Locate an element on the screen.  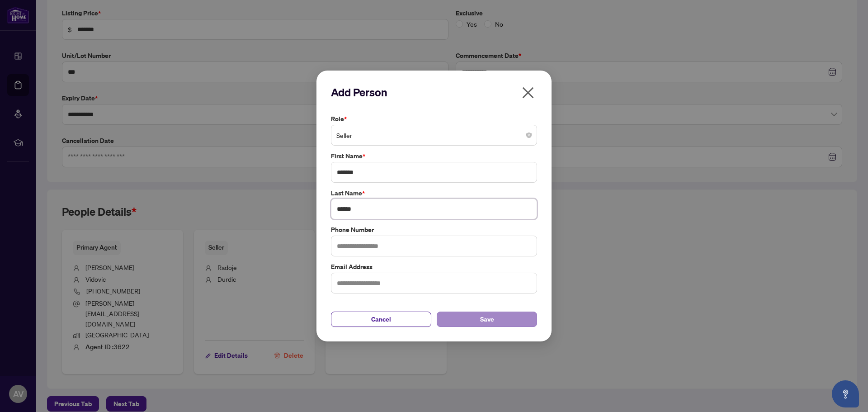
button: Save is located at coordinates (487, 319).